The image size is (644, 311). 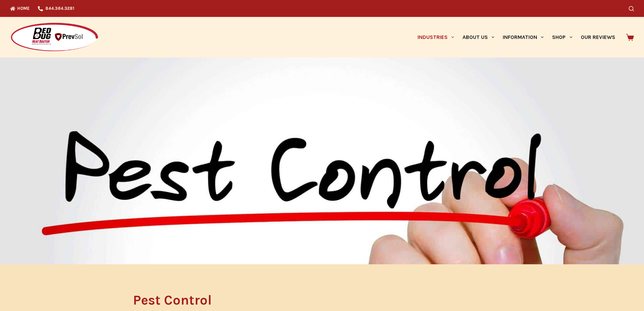 What do you see at coordinates (436, 38) in the screenshot?
I see `a: Industries` at bounding box center [436, 38].